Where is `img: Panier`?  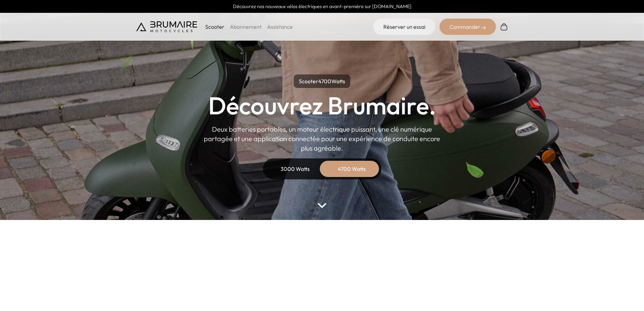
img: Panier is located at coordinates (504, 27).